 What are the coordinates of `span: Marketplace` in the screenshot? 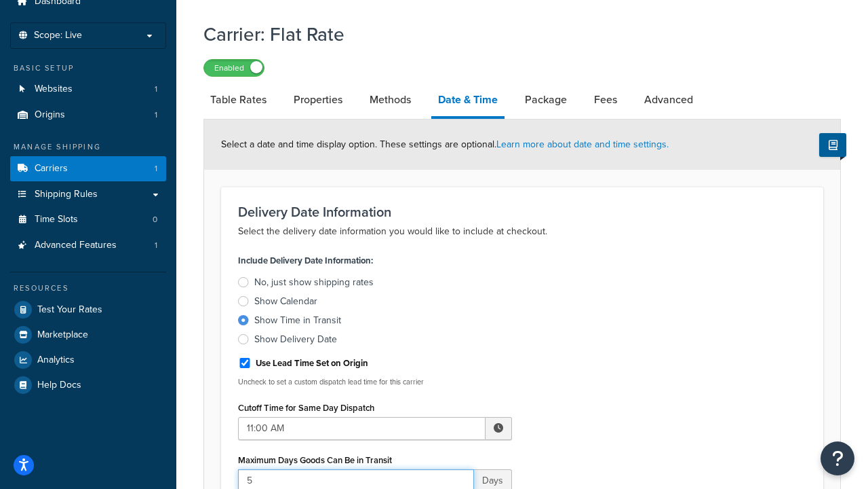 It's located at (62, 335).